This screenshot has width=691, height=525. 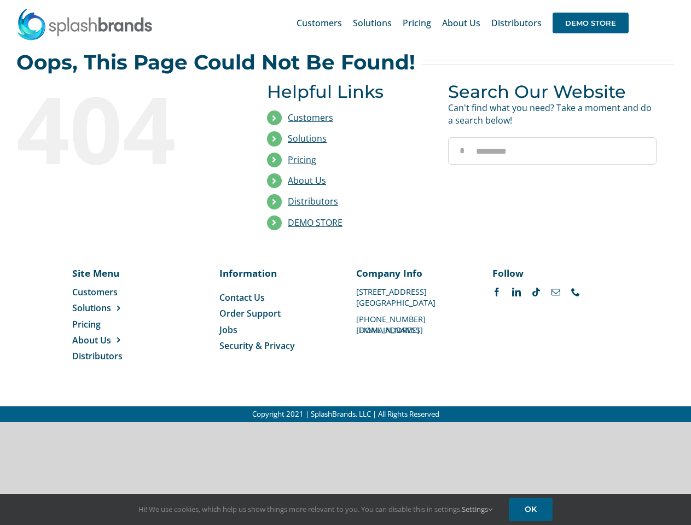 I want to click on p: Can't find what you need? Take a moment and do a search below!, so click(x=552, y=114).